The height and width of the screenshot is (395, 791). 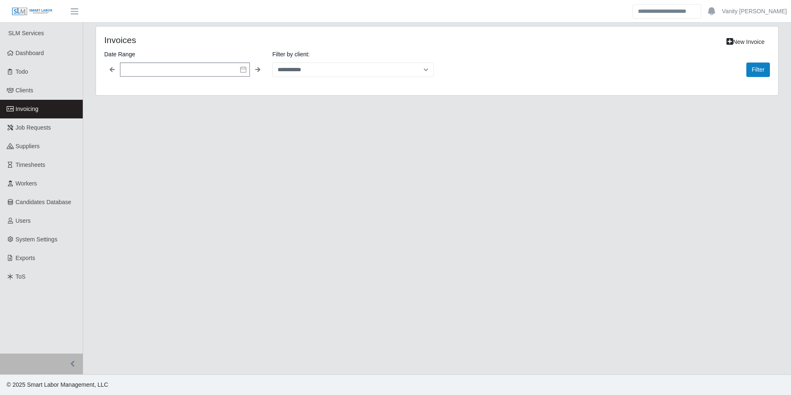 I want to click on img: SLM Logo, so click(x=32, y=12).